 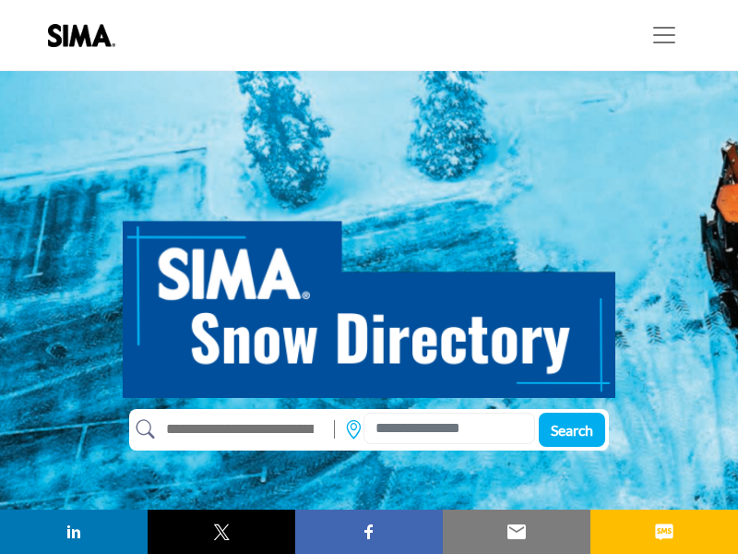 What do you see at coordinates (517, 532) in the screenshot?
I see `img: email sharing button` at bounding box center [517, 532].